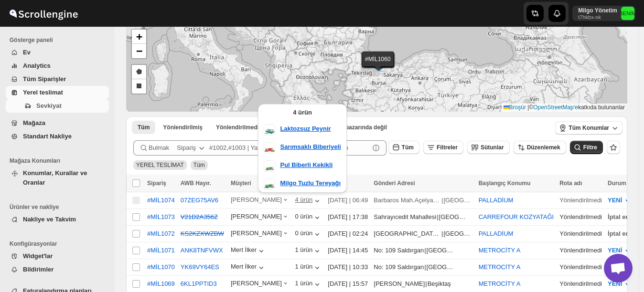 Image resolution: width=644 pixels, height=292 pixels. Describe the element at coordinates (161, 200) in the screenshot. I see `div: #MİL1074` at that location.